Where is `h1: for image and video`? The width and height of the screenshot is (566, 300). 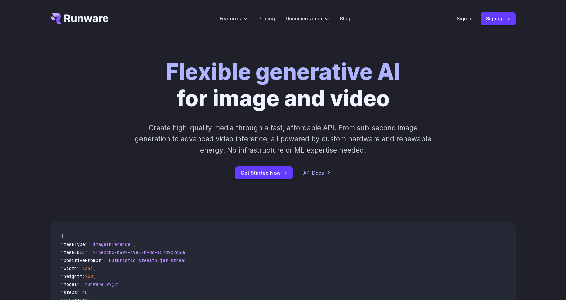 h1: for image and video is located at coordinates (283, 85).